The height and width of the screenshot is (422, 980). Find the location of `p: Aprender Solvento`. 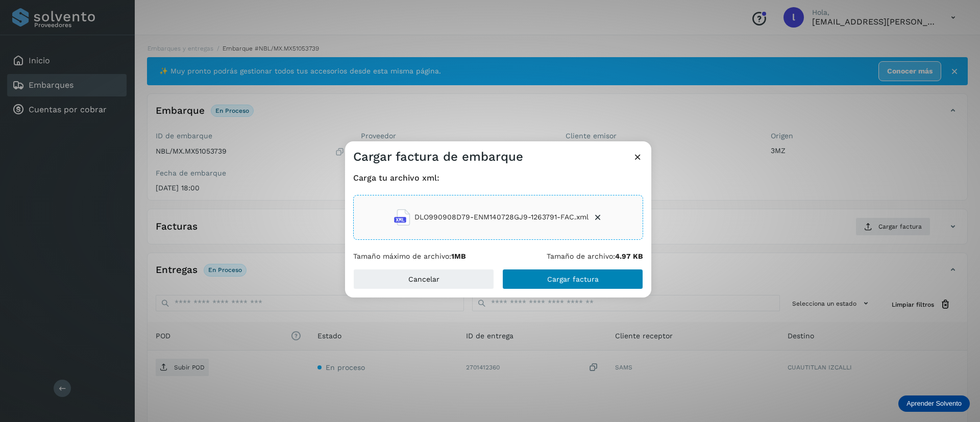

p: Aprender Solvento is located at coordinates (935, 404).